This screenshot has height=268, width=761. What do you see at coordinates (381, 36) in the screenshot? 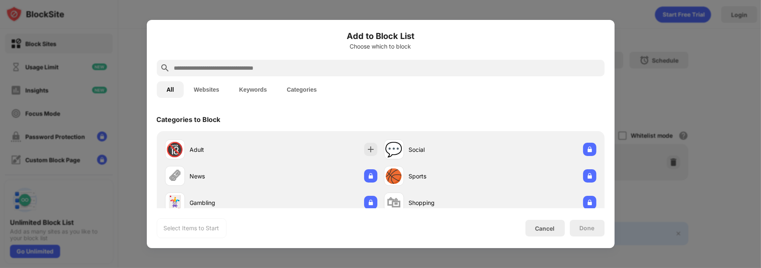
I see `h6: Add to Block List` at bounding box center [381, 36].